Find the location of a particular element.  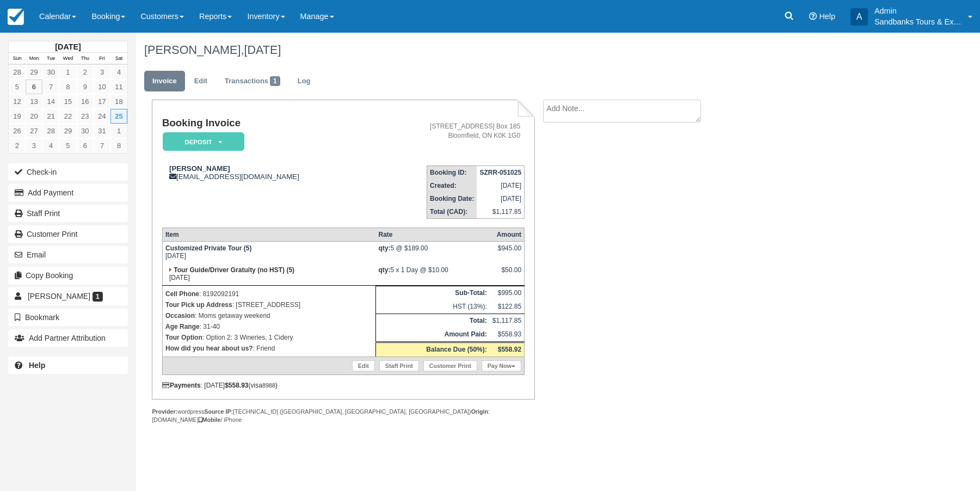

th: Thu is located at coordinates (85, 59).